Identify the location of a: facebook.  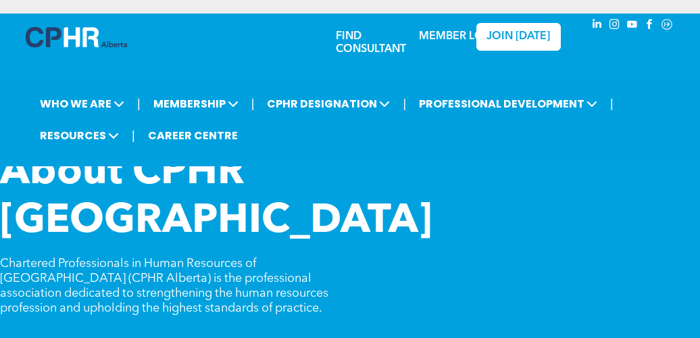
(649, 26).